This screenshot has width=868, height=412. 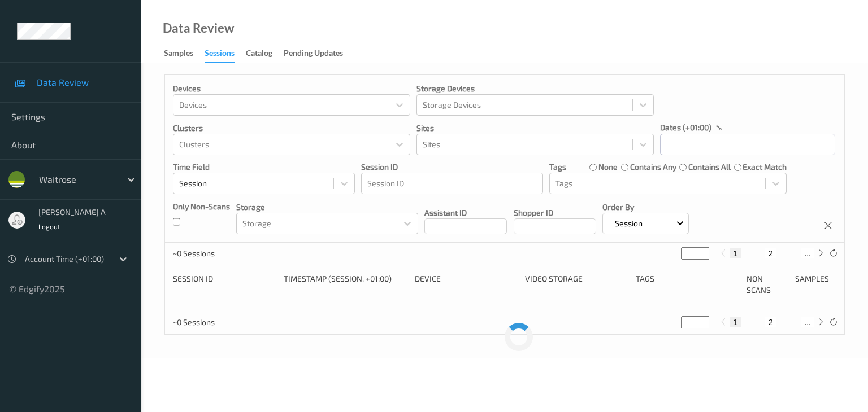 What do you see at coordinates (224, 285) in the screenshot?
I see `div: Session ID` at bounding box center [224, 285].